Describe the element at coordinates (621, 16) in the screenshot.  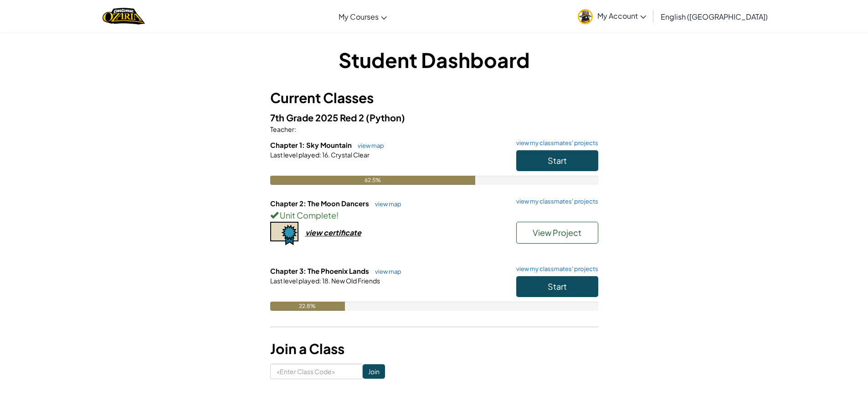
I see `span: My Account` at that location.